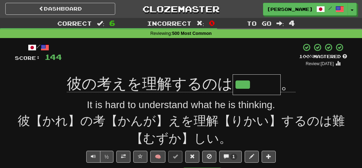 Image resolution: width=362 pixels, height=168 pixels. Describe the element at coordinates (74, 23) in the screenshot. I see `span: Correct` at that location.